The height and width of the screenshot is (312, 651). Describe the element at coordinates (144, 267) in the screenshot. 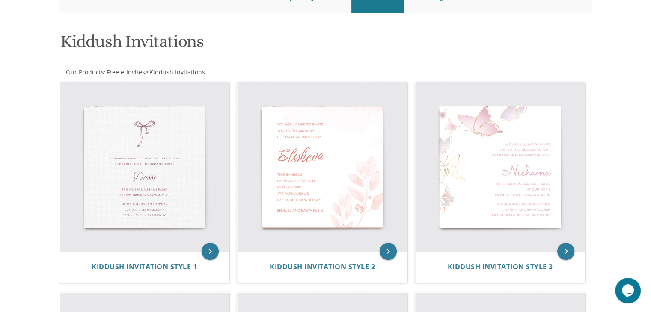

I see `a: Kiddush Invitation Style 1` at that location.